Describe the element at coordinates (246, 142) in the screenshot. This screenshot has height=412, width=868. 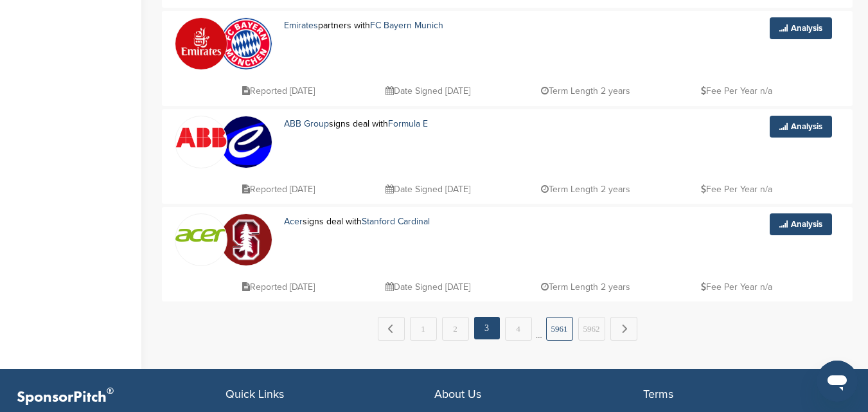
I see `img: Pzqmrxat 400x400` at that location.